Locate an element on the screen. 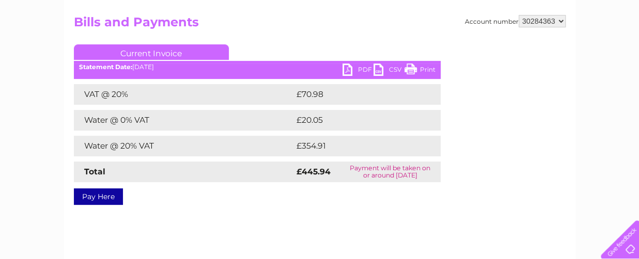 The image size is (639, 259). a: Pay Here is located at coordinates (98, 197).